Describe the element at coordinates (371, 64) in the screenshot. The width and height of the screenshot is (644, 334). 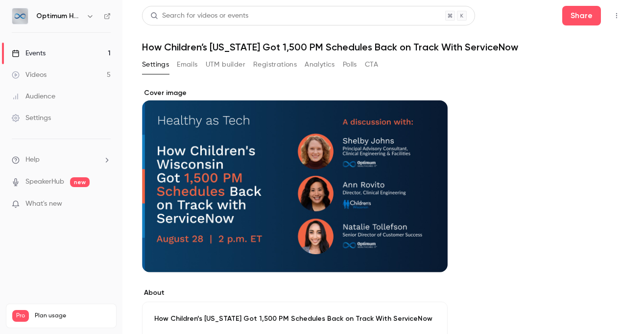
I see `button: CTA` at that location.